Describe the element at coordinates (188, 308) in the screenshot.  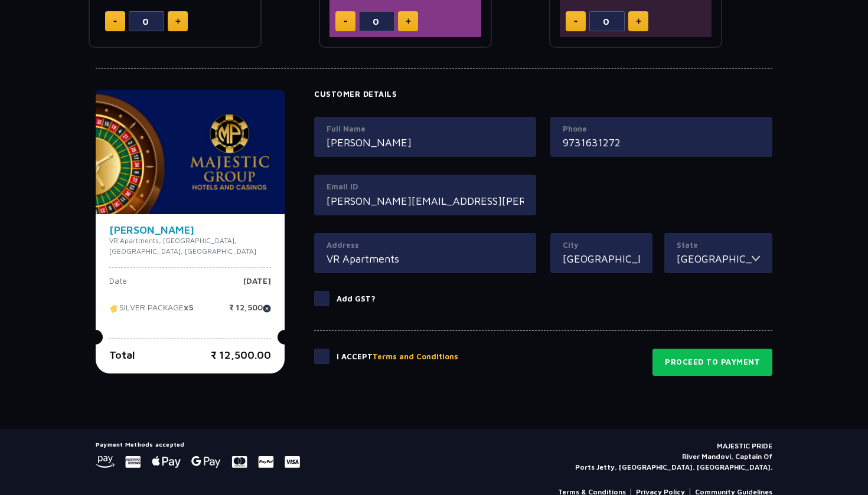
I see `strong: x5` at that location.